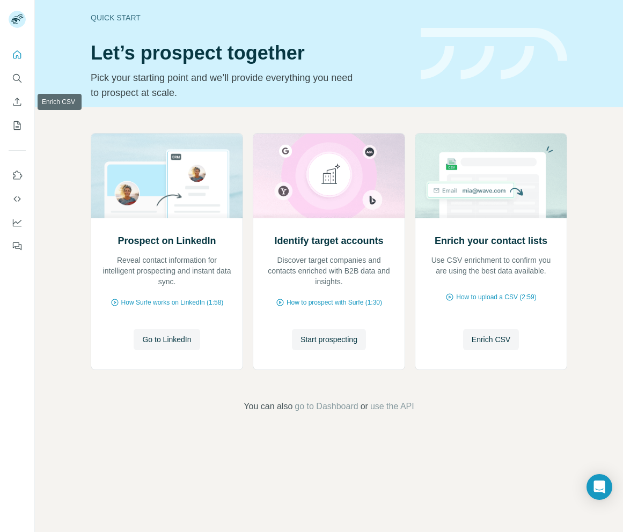  Describe the element at coordinates (166, 340) in the screenshot. I see `button: Go to LinkedIn` at that location.